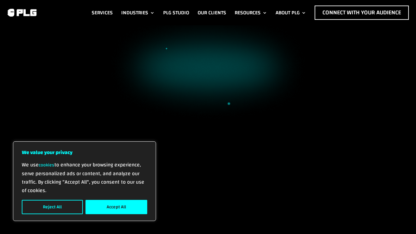  Describe the element at coordinates (251, 13) in the screenshot. I see `a: Resources` at that location.